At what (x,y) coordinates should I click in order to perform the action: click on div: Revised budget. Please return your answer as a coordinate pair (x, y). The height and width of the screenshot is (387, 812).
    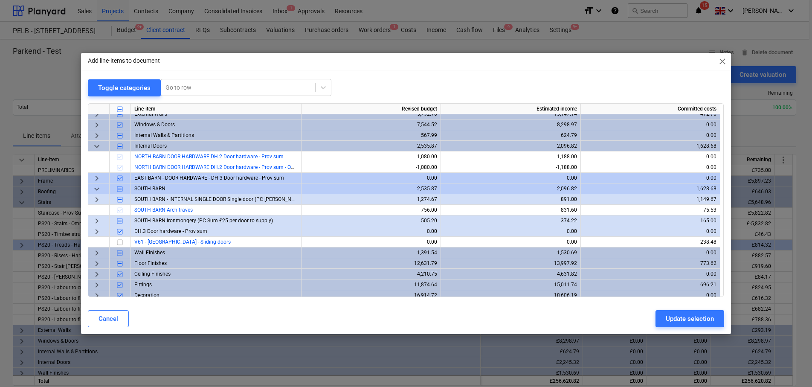
    Looking at the image, I should click on (371, 109).